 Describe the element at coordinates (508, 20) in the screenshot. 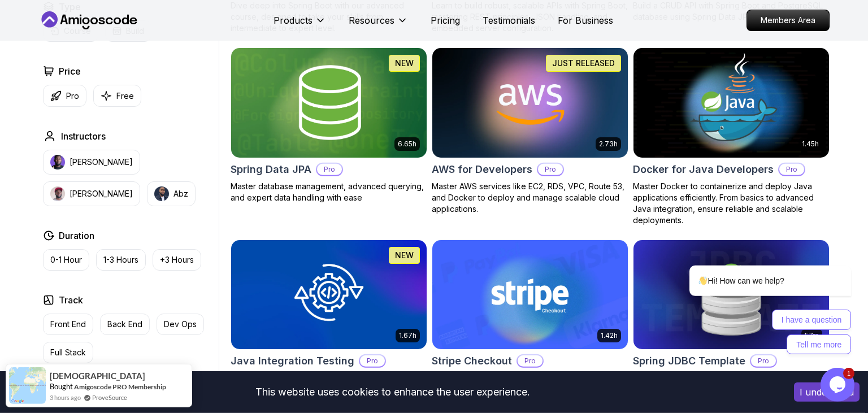

I see `a: Testimonials` at that location.